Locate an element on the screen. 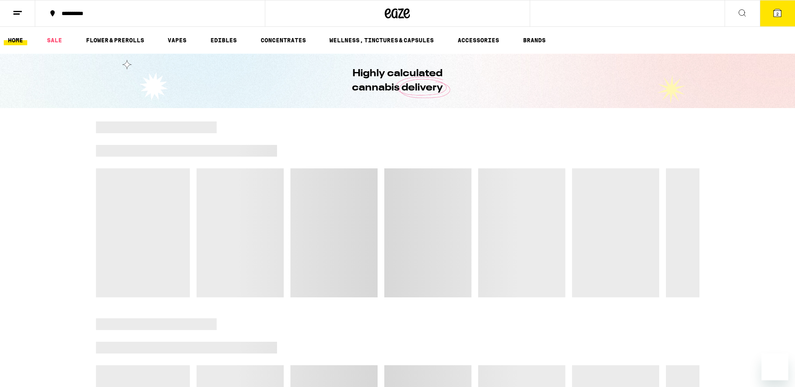  h1: Highly calculated cannabis delivery is located at coordinates (398, 81).